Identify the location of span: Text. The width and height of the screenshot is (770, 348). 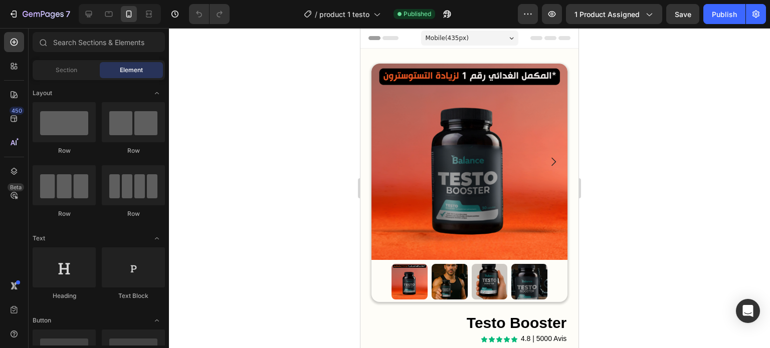
(39, 238).